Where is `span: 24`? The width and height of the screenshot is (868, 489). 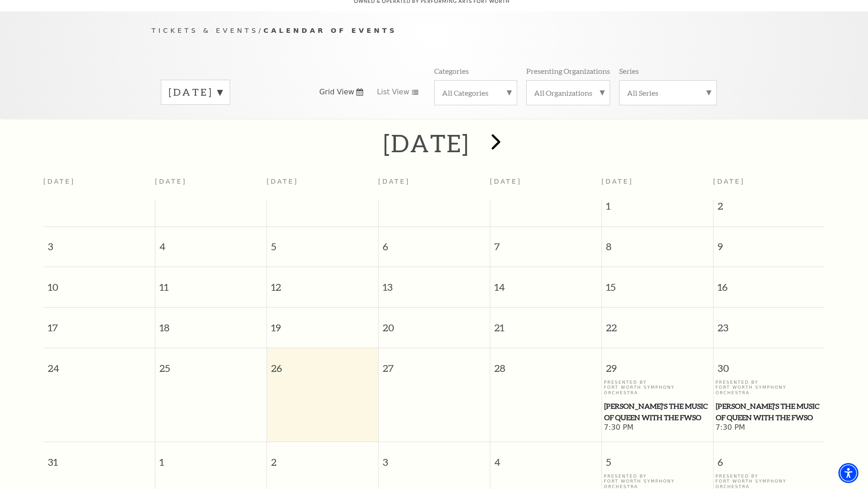 span: 24 is located at coordinates (99, 364).